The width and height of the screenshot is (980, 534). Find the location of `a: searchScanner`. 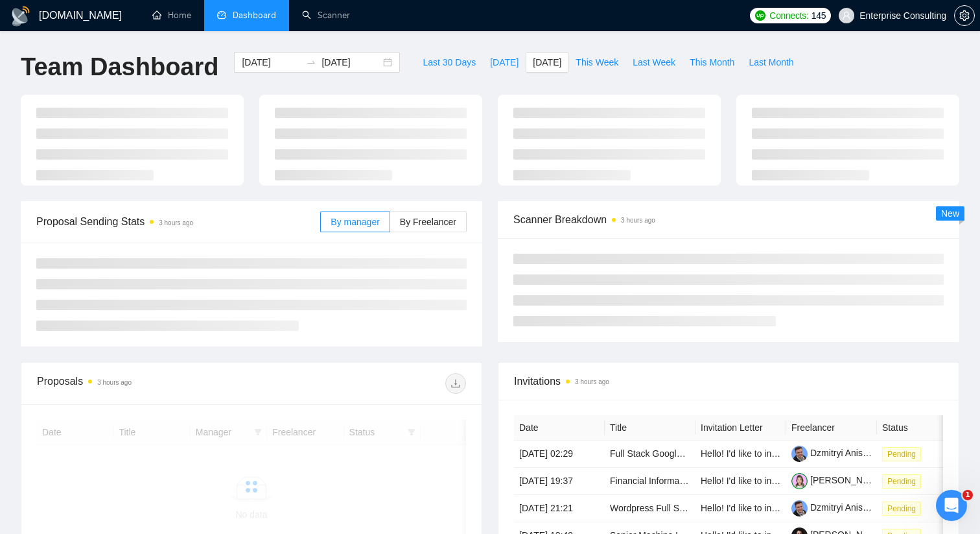

a: searchScanner is located at coordinates (326, 15).